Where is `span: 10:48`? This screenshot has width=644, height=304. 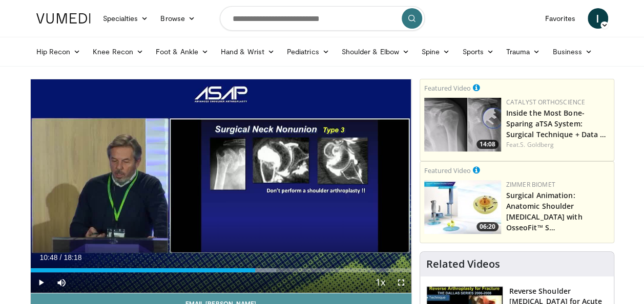
span: 10:48 is located at coordinates (49, 257).